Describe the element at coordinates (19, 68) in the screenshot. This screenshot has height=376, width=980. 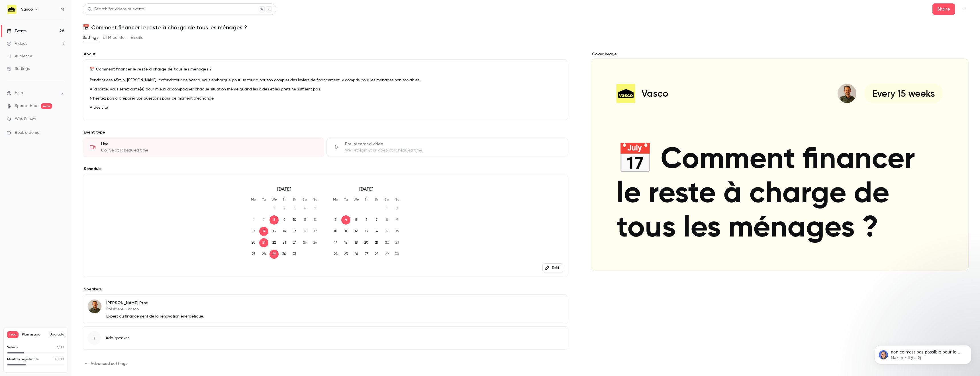
I see `div: Settings` at that location.